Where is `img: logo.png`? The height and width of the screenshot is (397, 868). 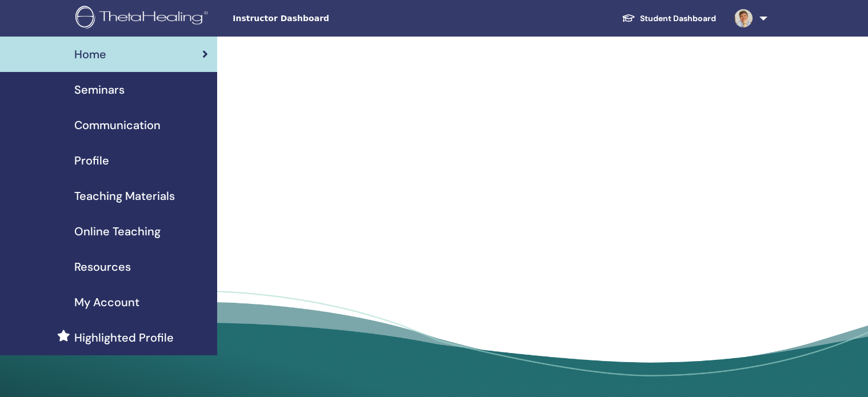 img: logo.png is located at coordinates (144, 18).